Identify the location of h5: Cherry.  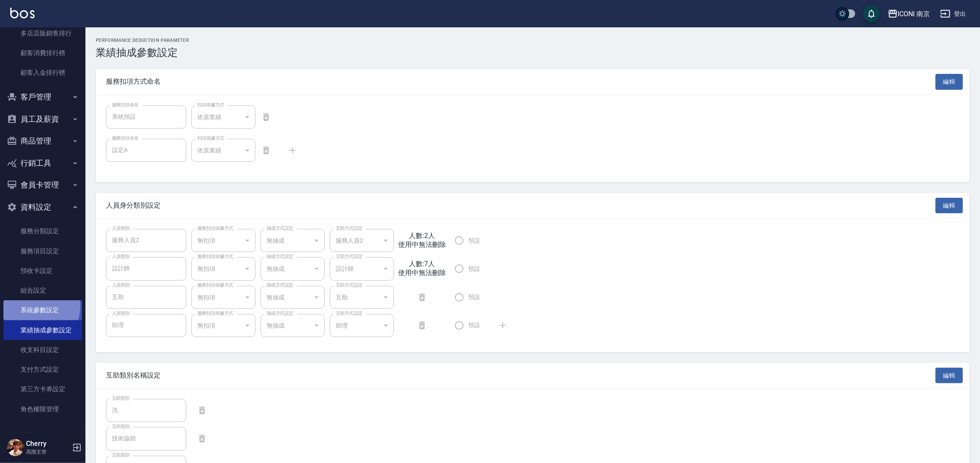
(48, 444).